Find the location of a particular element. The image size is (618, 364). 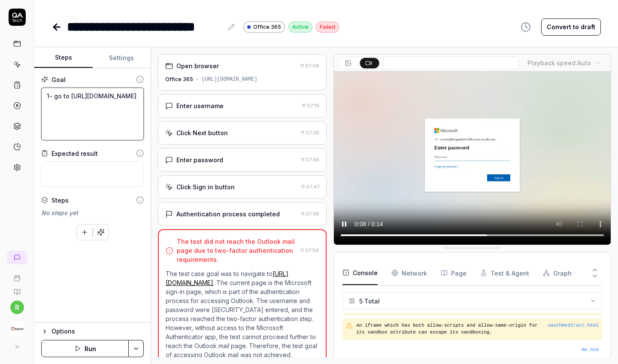

div: Click Next button is located at coordinates (202, 132).